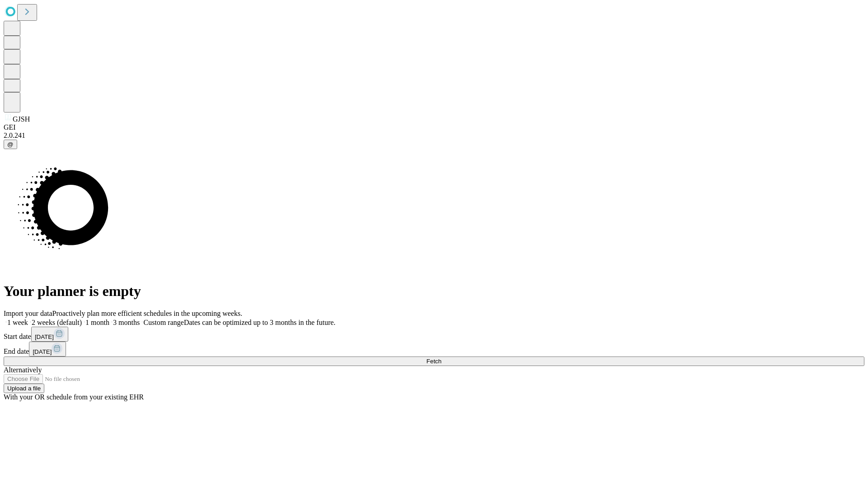  What do you see at coordinates (18, 322) in the screenshot?
I see `span: 1 week` at bounding box center [18, 322].